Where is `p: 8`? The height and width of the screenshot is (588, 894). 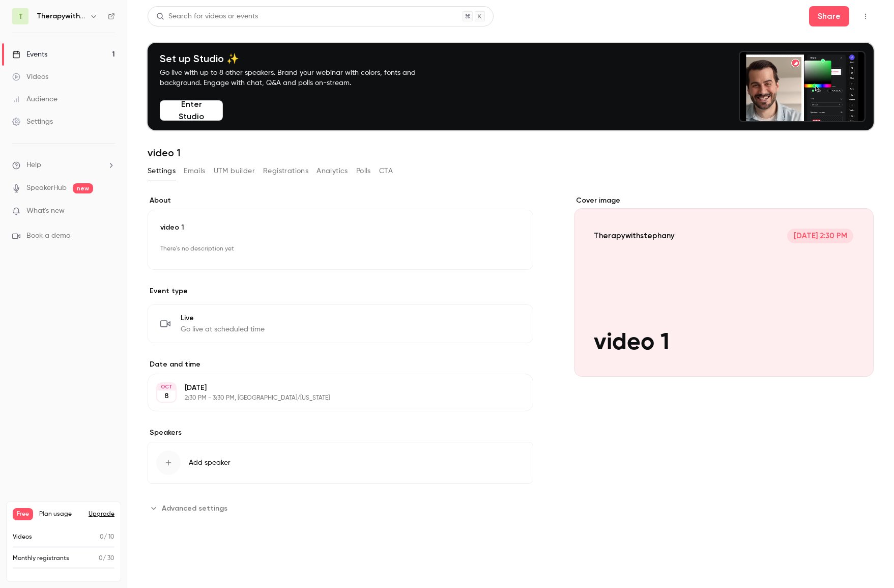 p: 8 is located at coordinates (166, 396).